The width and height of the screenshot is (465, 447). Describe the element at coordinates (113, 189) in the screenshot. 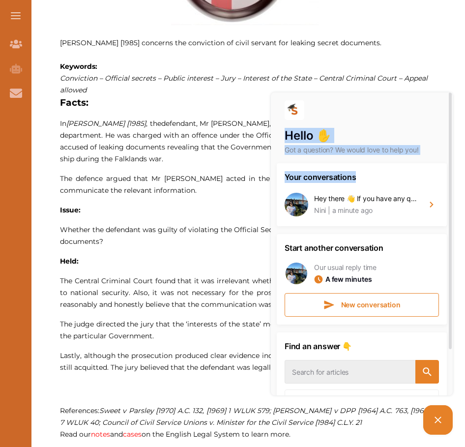

I see `div: A few minutes` at that location.